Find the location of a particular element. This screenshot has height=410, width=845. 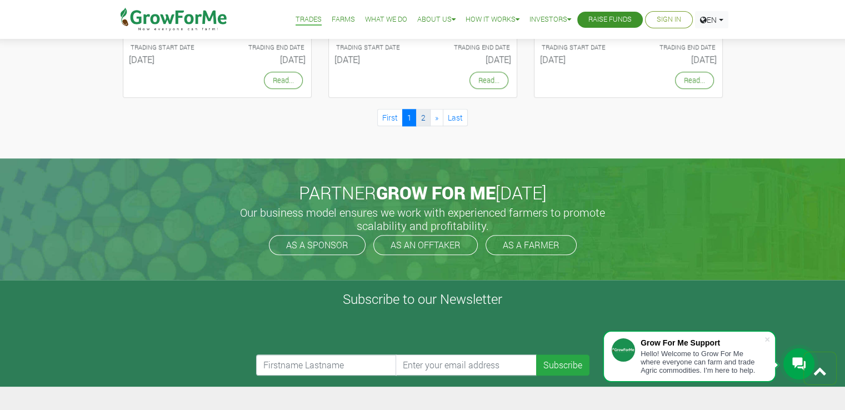

a: AS A SPONSOR is located at coordinates (317, 245).